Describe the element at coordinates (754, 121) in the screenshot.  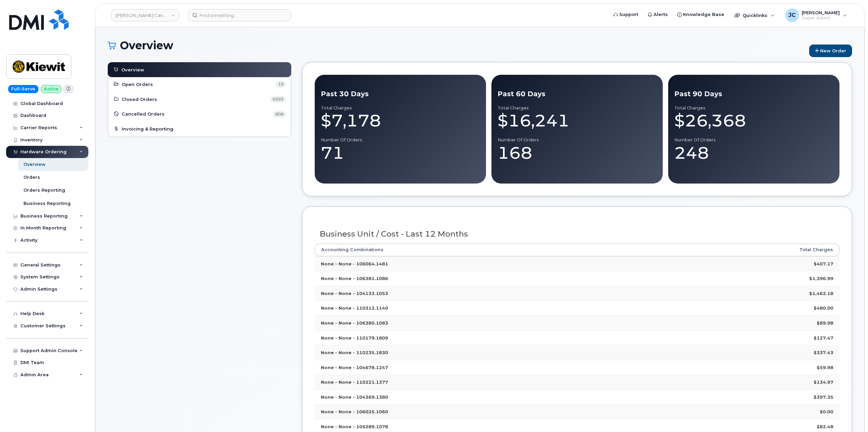
I see `div: $26,368` at that location.